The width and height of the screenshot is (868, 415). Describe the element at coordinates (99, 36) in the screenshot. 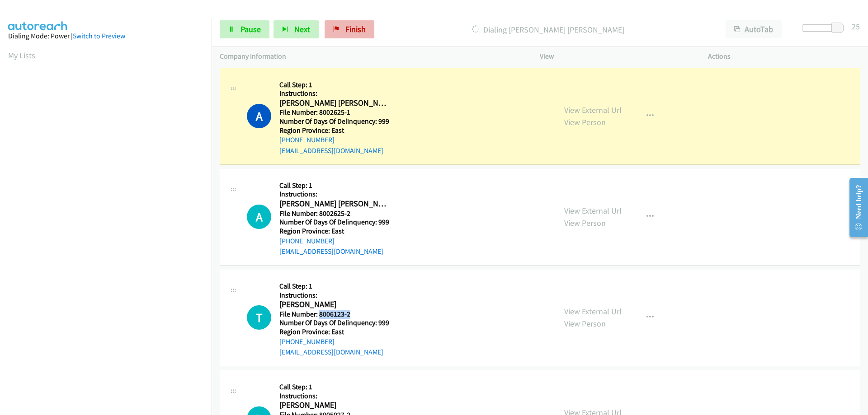

I see `a: Switch to Preview` at that location.